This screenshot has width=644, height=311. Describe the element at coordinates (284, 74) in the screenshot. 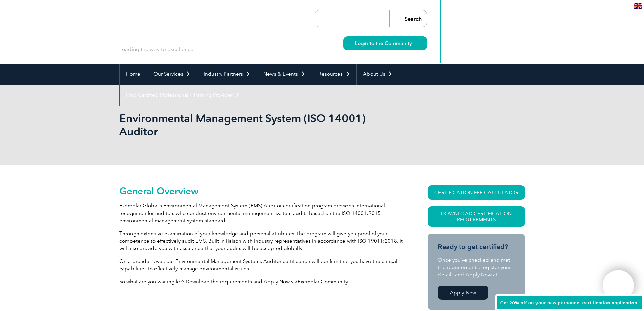

I see `a: News & Events` at that location.